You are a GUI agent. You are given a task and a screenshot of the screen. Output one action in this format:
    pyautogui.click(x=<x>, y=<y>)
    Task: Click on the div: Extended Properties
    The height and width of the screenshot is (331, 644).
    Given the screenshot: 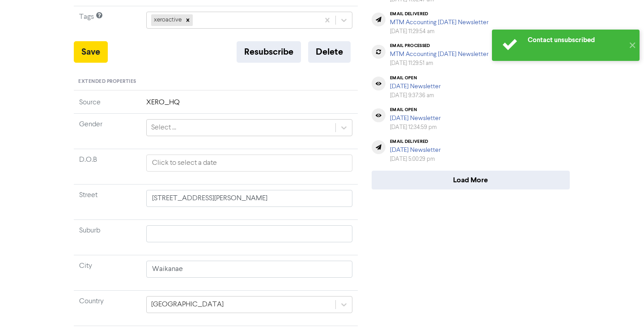 What is the action you would take?
    pyautogui.click(x=216, y=82)
    